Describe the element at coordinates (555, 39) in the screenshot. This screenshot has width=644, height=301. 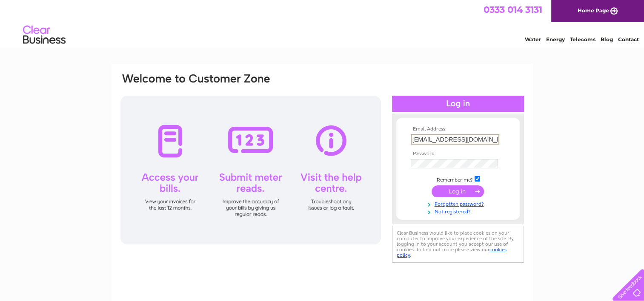
I see `a: Energy` at that location.